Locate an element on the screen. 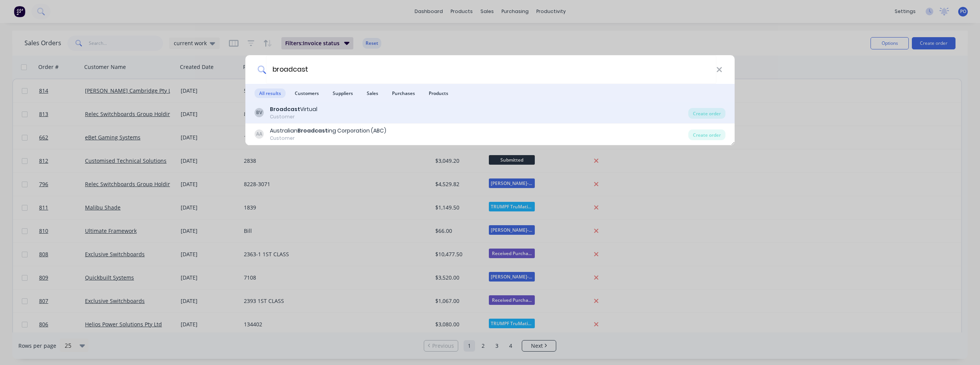  span: Purchases is located at coordinates (404, 93).